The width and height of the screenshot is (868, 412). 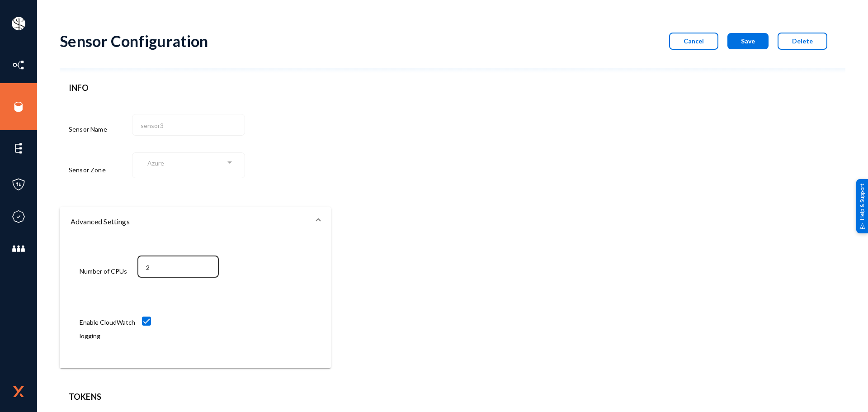 What do you see at coordinates (19, 217) in the screenshot?
I see `img: icon-compliance.svg` at bounding box center [19, 217].